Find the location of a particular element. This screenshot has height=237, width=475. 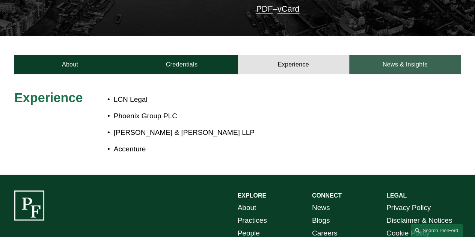

strong: LEGAL is located at coordinates (397, 195).